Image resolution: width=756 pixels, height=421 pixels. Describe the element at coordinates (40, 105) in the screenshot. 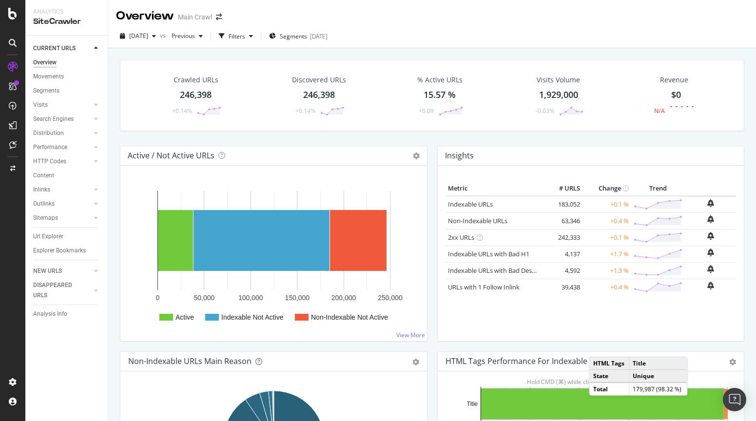

I see `div: Visits` at that location.